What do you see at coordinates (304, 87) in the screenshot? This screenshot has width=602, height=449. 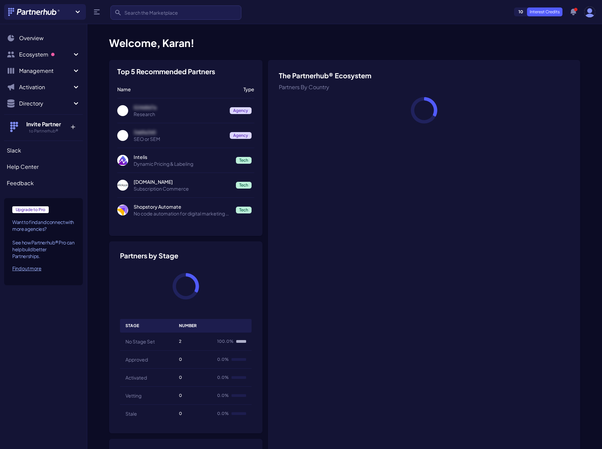 I see `span: Partners By Country` at bounding box center [304, 87].